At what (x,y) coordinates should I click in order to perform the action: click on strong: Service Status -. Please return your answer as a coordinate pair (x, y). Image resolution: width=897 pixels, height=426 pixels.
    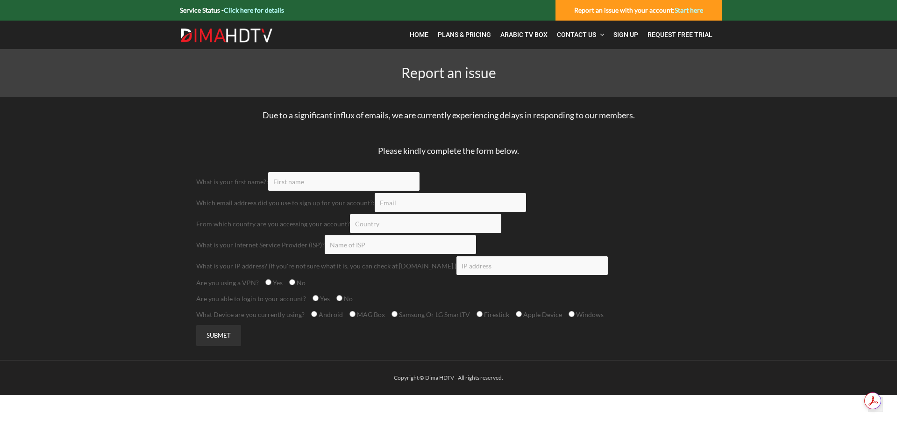
    Looking at the image, I should click on (232, 10).